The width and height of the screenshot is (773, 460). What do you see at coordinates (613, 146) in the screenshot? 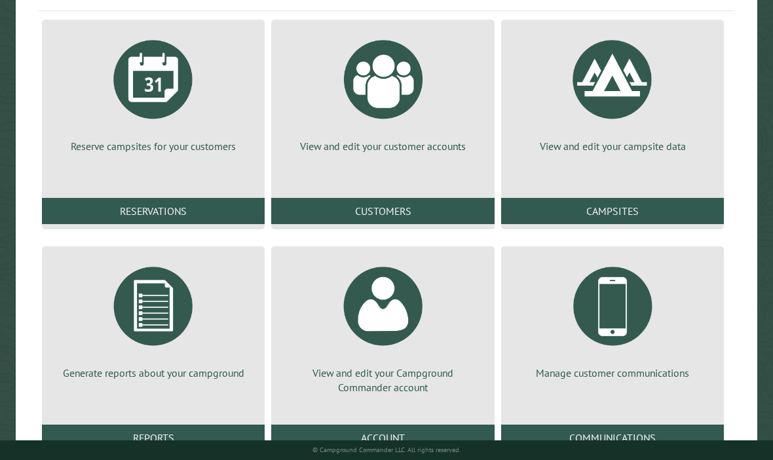
I see `p: View and edit your campsite data` at bounding box center [613, 146].